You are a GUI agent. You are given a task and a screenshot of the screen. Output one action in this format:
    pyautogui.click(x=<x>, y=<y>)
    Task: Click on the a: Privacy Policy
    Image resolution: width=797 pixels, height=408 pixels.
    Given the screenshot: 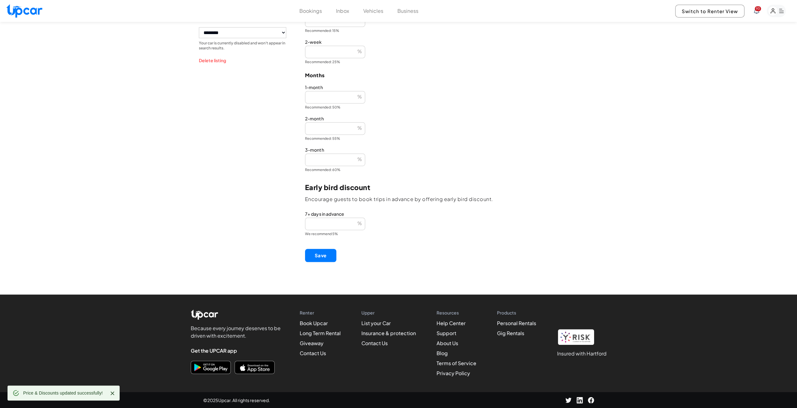 What is the action you would take?
    pyautogui.click(x=453, y=373)
    